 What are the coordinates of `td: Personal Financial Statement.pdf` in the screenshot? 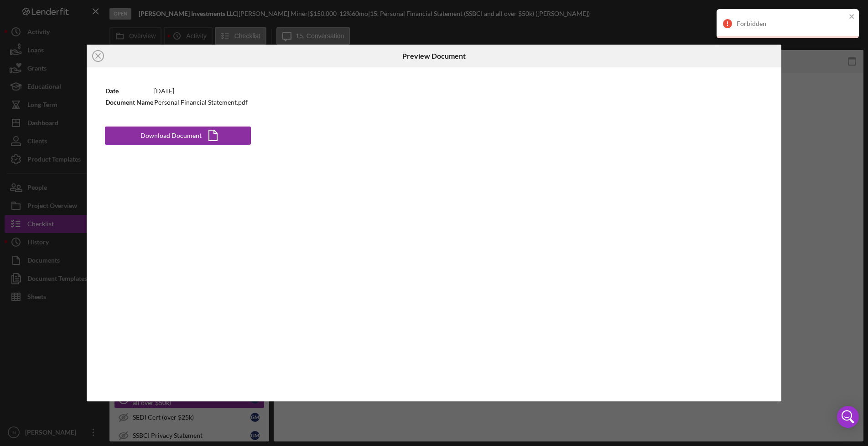 It's located at (201, 102).